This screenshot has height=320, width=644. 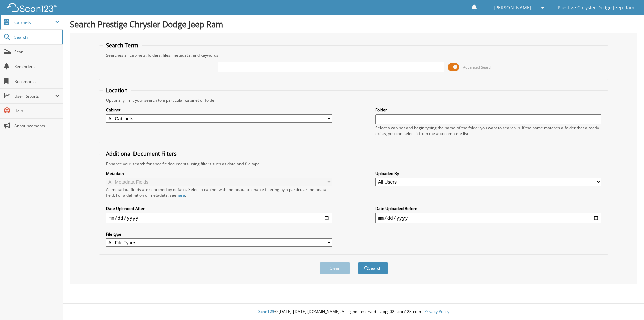 I want to click on div: Enhance your search for specific documents using filters such as date and file type., so click(x=354, y=163).